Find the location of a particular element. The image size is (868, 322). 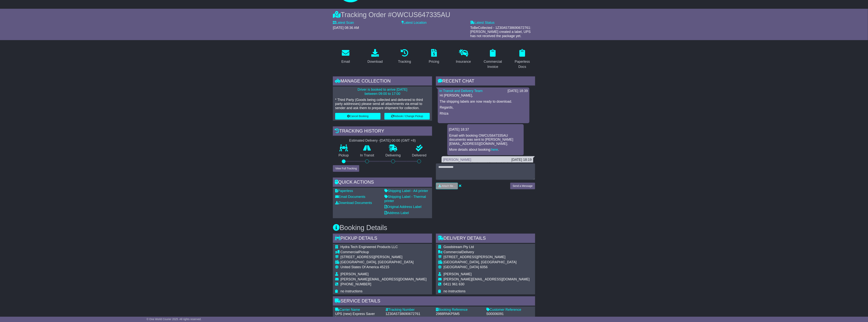

a: Pricing is located at coordinates (434, 57).